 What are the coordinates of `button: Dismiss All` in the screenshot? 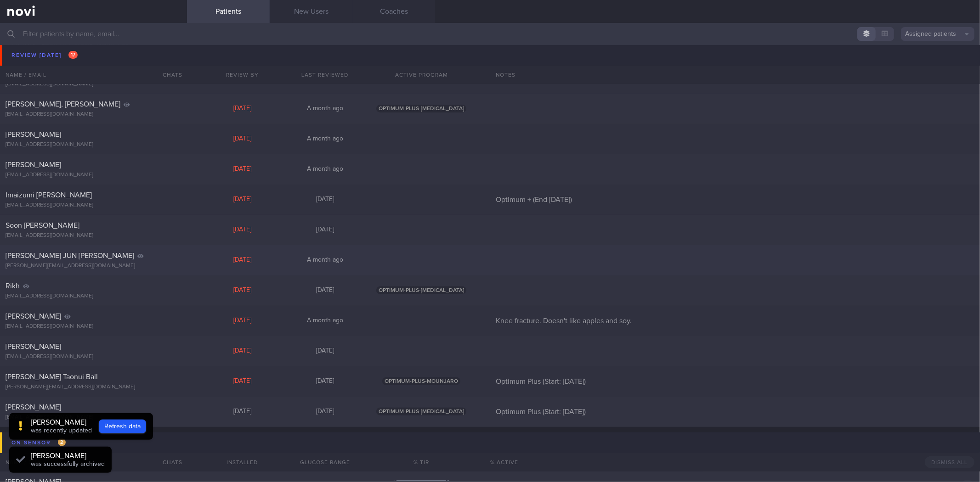 It's located at (950, 462).